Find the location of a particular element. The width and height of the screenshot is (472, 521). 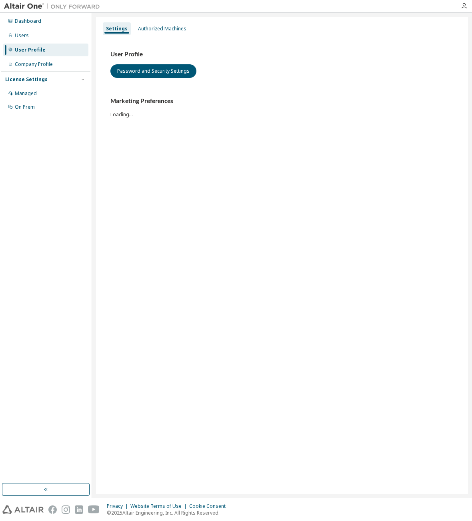

div: License Settings is located at coordinates (26, 80).